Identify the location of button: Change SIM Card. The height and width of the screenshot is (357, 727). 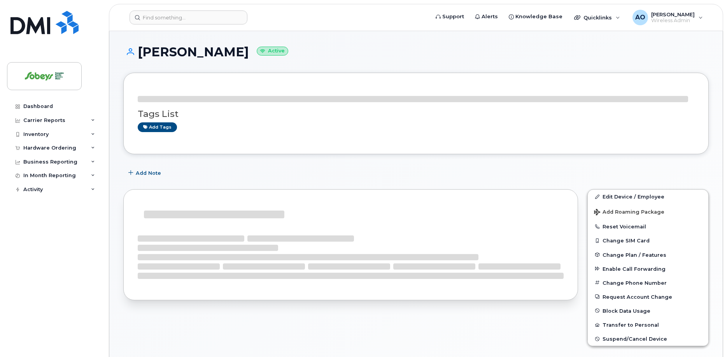
(648, 241).